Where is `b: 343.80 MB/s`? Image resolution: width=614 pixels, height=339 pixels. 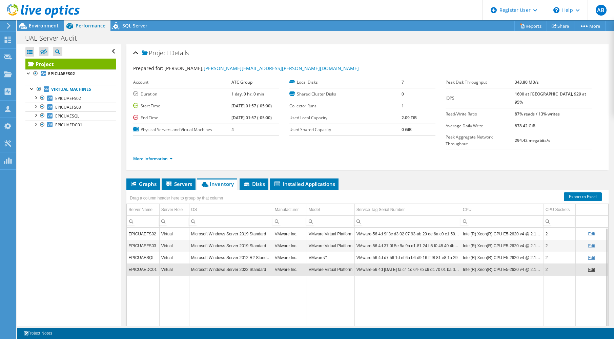 b: 343.80 MB/s is located at coordinates (526, 82).